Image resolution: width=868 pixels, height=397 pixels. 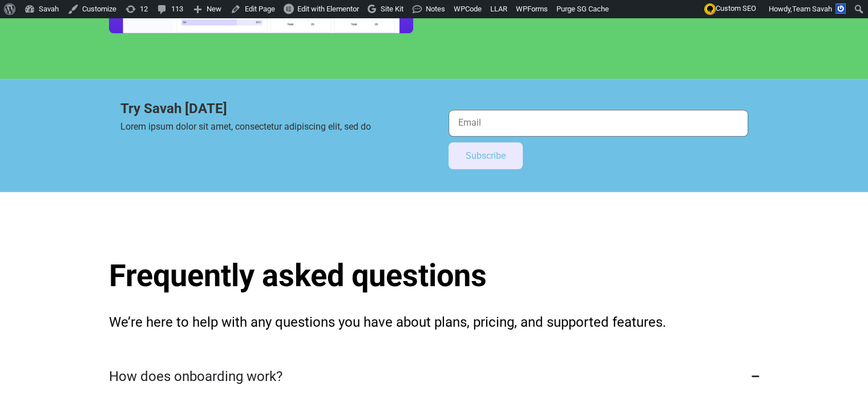 I want to click on div: How does onboarding work?, so click(x=196, y=376).